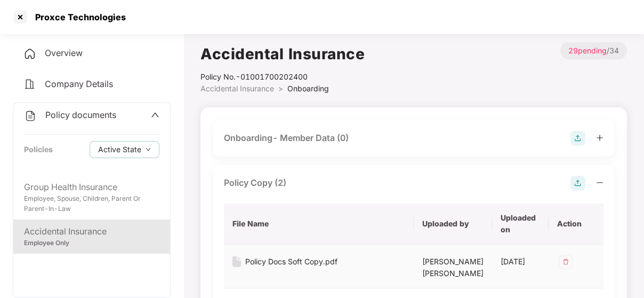  What do you see at coordinates (600, 138) in the screenshot?
I see `span: plus` at bounding box center [600, 138].